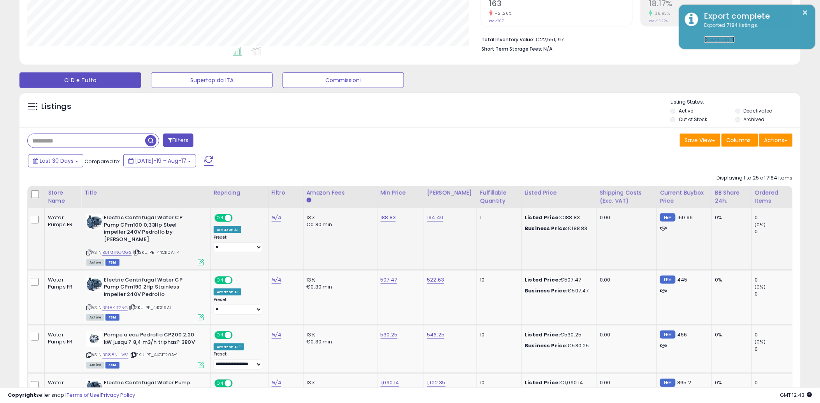 Image resolution: width=820 pixels, height=403 pixels. What do you see at coordinates (436, 383) in the screenshot?
I see `a: 1,122.35` at bounding box center [436, 383].